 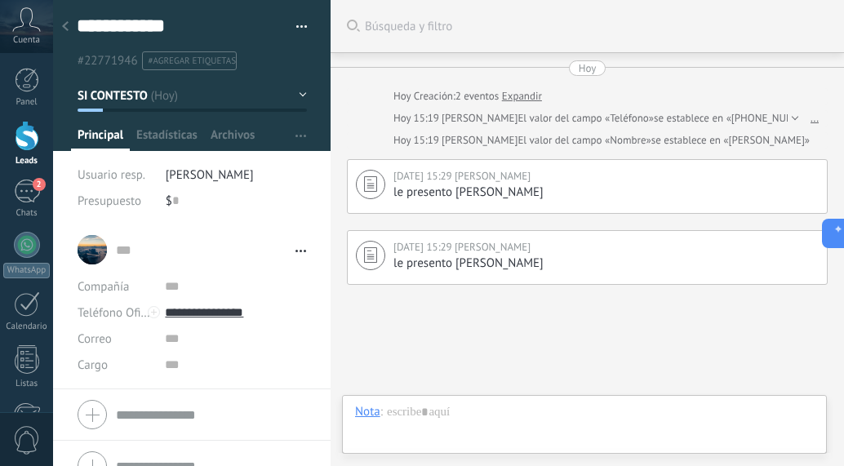 I want to click on div: Creación:, so click(x=468, y=96).